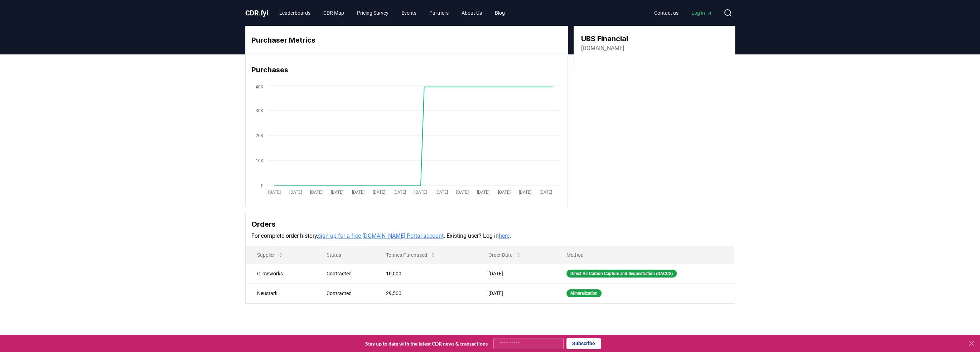 This screenshot has height=352, width=980. I want to click on h3: Orders, so click(490, 224).